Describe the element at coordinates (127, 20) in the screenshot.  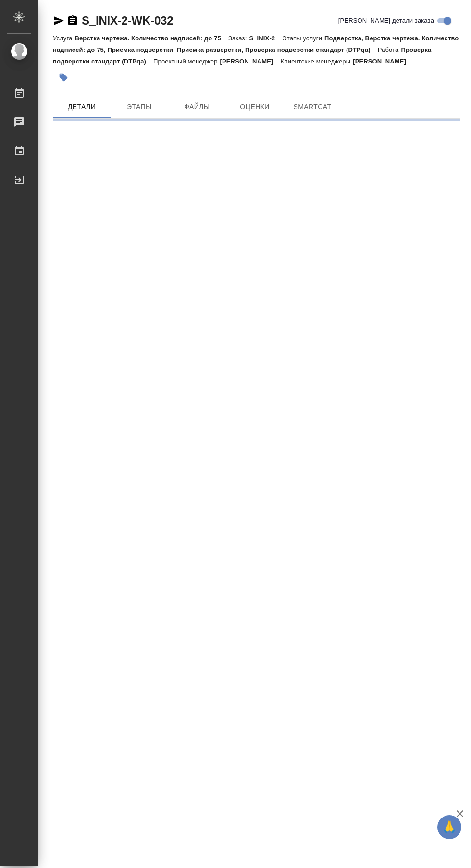
I see `a: S_INIX-2-WK-032` at that location.